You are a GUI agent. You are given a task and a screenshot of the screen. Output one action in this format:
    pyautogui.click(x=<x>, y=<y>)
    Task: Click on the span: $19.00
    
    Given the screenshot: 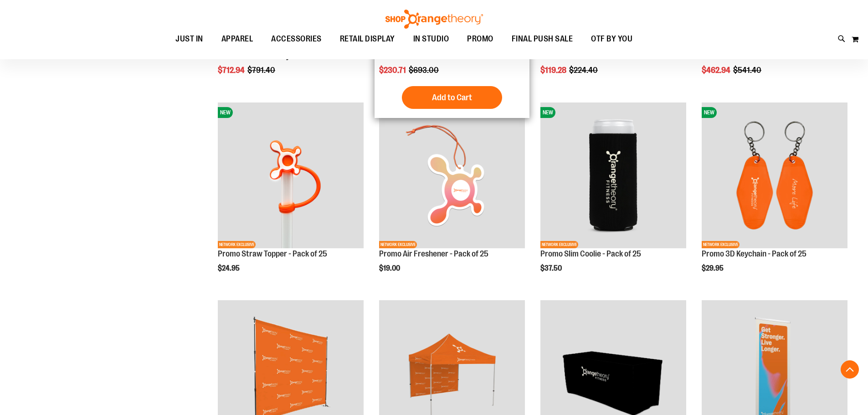 What is the action you would take?
    pyautogui.click(x=390, y=268)
    